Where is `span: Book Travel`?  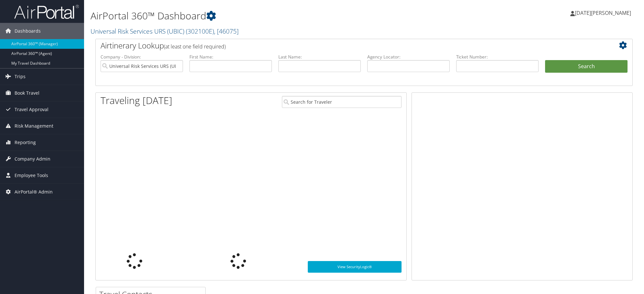
span: Book Travel is located at coordinates (27, 93).